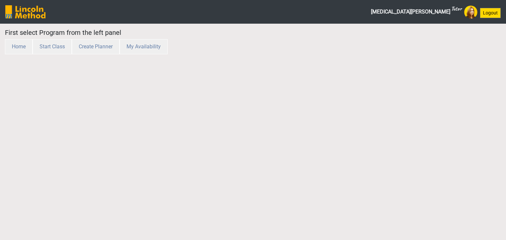 The width and height of the screenshot is (506, 240). What do you see at coordinates (95, 46) in the screenshot?
I see `a: Create Planner` at bounding box center [95, 46].